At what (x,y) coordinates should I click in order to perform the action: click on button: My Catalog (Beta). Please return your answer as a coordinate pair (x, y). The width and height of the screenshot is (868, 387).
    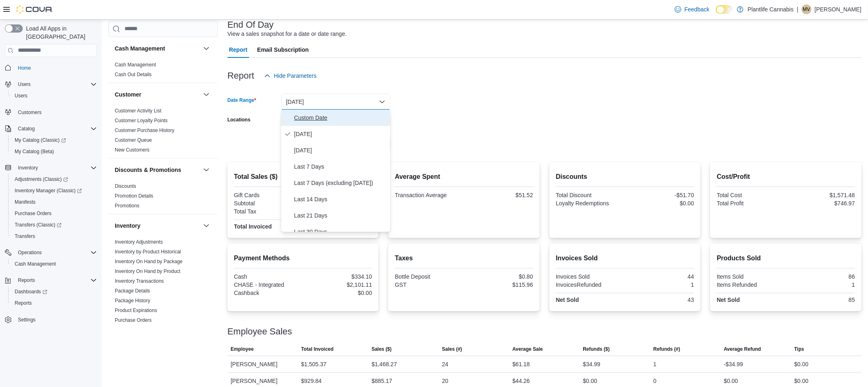
    Looking at the image, I should click on (54, 152).